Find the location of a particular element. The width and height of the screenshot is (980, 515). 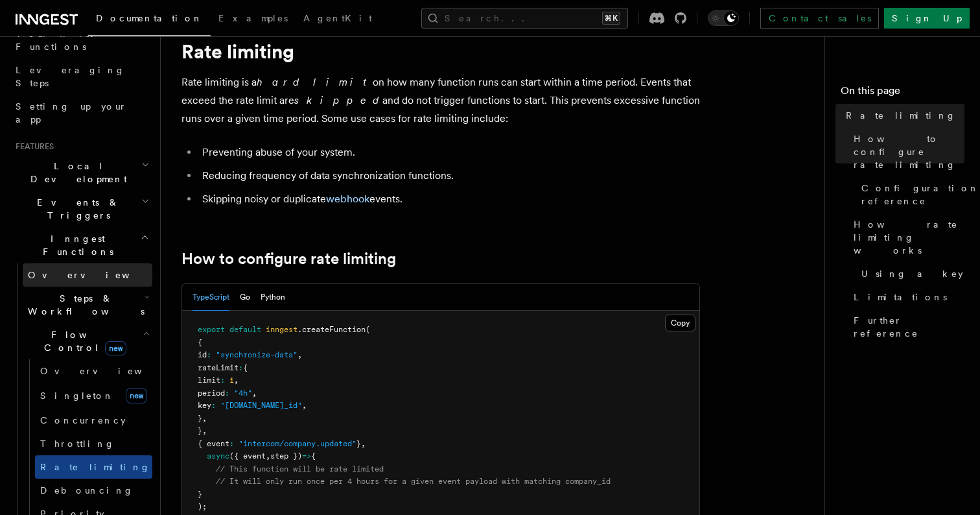

span: .createFunction is located at coordinates (331, 330).